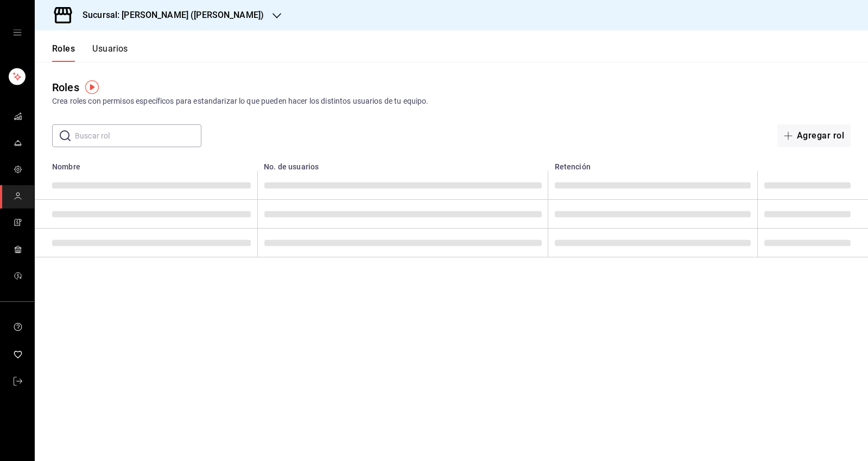  Describe the element at coordinates (92, 87) in the screenshot. I see `img: Tooltip marker` at that location.